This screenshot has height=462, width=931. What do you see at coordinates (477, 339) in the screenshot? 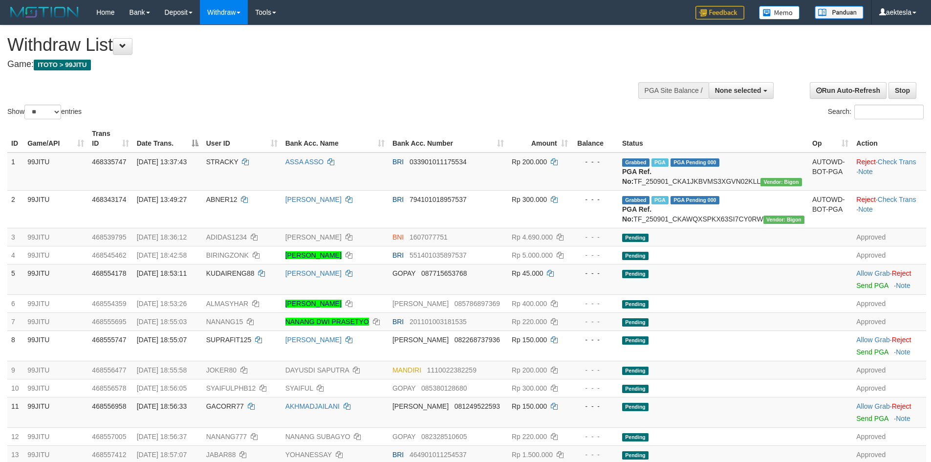
I see `span: Copy 082268737936 to clipboard` at bounding box center [477, 339].